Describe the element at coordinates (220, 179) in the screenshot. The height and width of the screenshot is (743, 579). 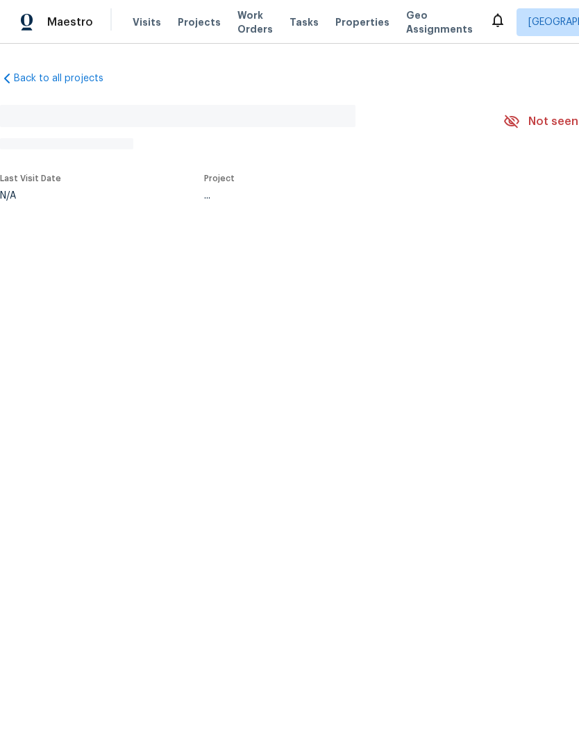
I see `span: Project` at that location.